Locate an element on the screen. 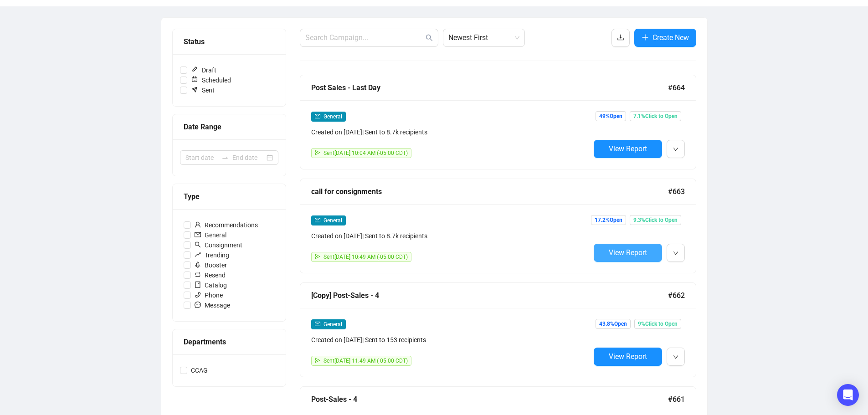  span: swap-right is located at coordinates (225, 157).